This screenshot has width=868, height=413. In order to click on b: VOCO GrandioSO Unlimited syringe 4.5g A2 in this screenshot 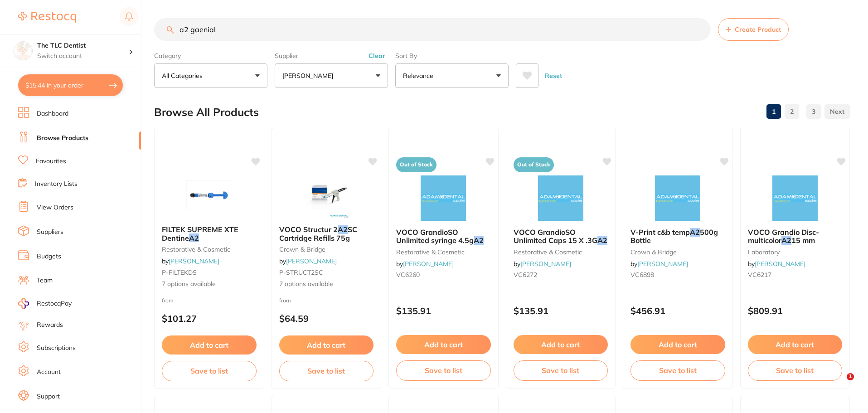, I will do `click(443, 236)`.